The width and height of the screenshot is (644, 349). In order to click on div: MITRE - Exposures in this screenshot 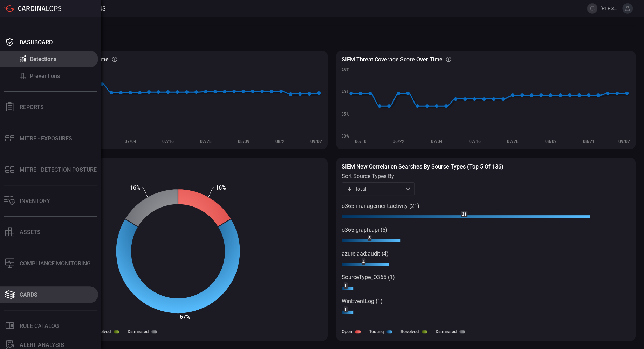, I will do `click(46, 138)`.